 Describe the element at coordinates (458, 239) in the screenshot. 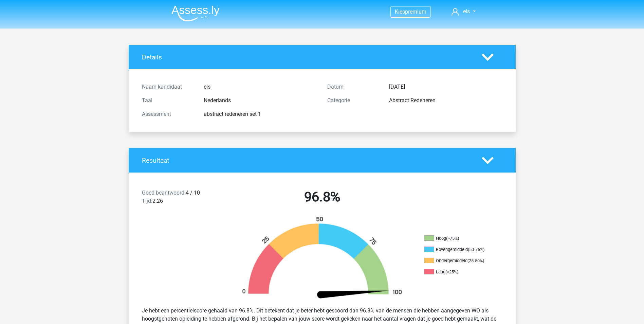

I see `li: Hoog` at that location.